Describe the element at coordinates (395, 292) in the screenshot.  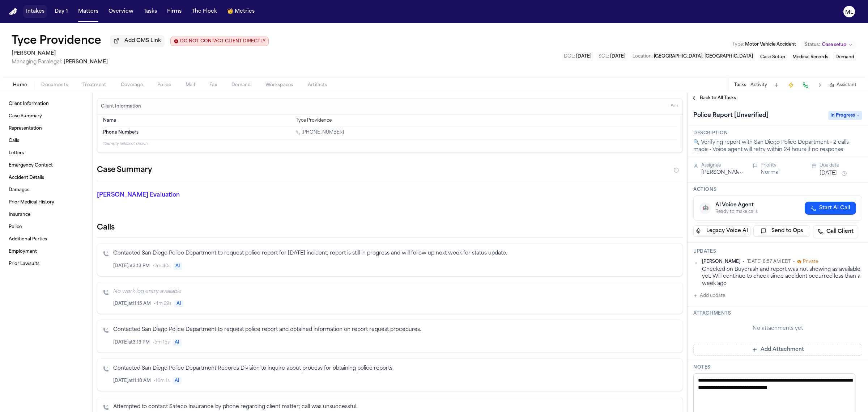
I see `p: No work log entry available` at that location.